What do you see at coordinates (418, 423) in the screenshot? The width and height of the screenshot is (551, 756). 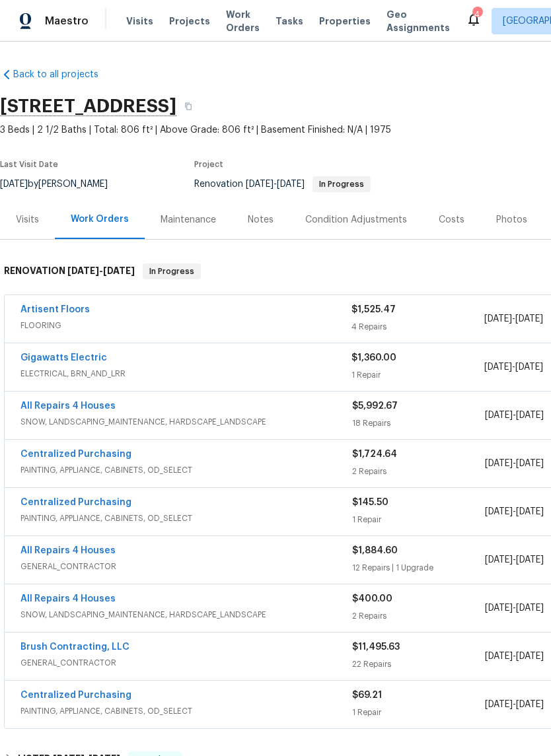 I see `div: 18 Repairs` at bounding box center [418, 423].